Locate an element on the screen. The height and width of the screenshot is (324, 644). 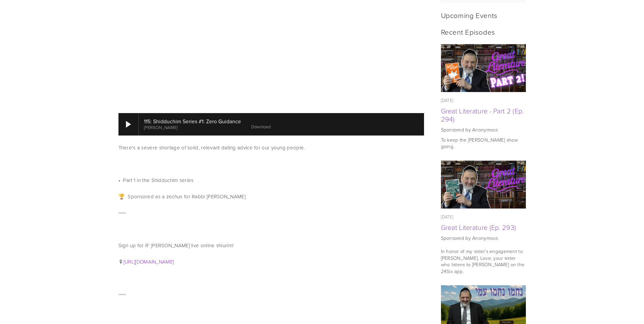
h2: Recent Episodes is located at coordinates (484, 31).